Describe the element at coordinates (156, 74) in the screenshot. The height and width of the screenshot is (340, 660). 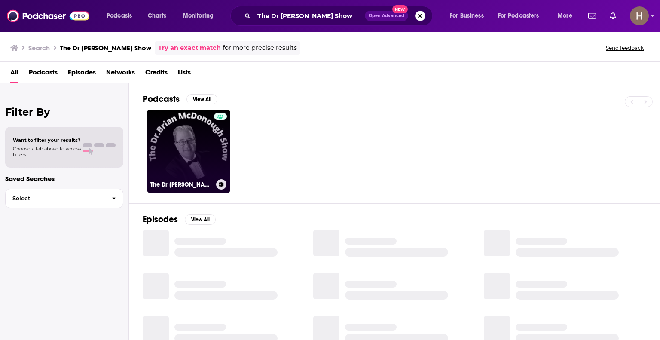
I see `a: Credits` at that location.